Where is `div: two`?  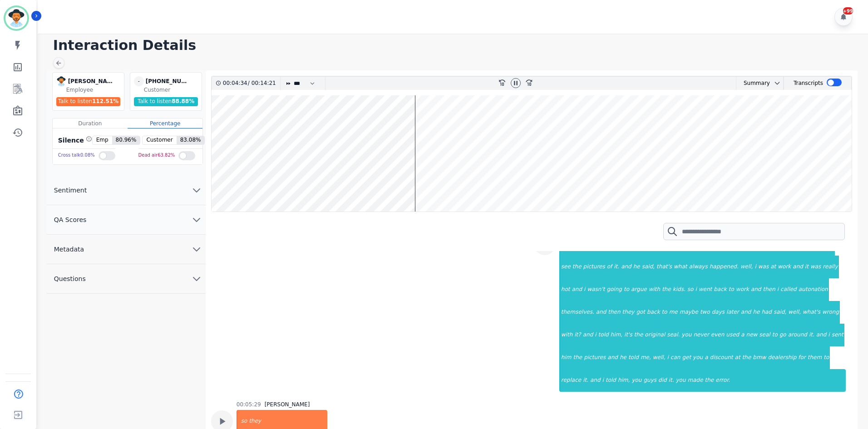 div: two is located at coordinates (705, 312).